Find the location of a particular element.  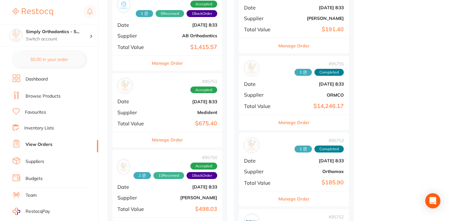

b: Orthomax is located at coordinates (312, 171).